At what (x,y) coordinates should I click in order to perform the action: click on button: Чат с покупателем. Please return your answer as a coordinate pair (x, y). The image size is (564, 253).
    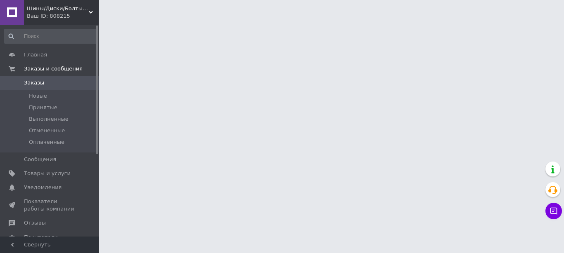
    Looking at the image, I should click on (554, 211).